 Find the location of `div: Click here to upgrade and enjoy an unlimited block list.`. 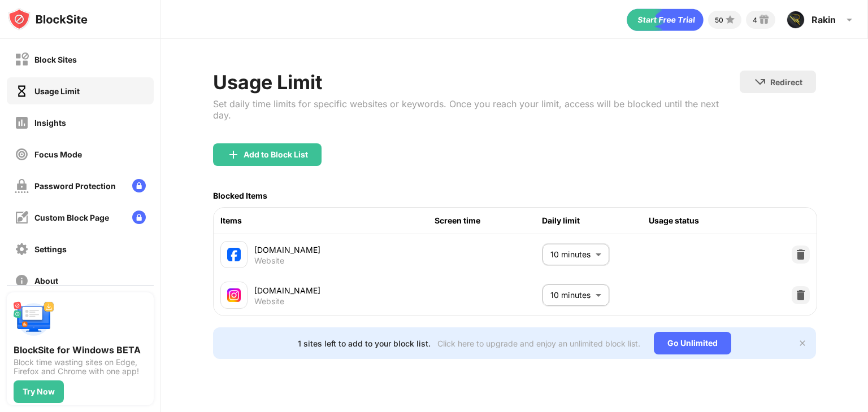

div: Click here to upgrade and enjoy an unlimited block list. is located at coordinates (539, 343).